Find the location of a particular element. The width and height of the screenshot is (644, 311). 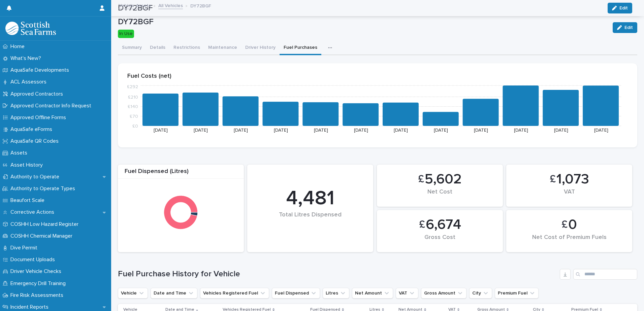

p: Beaufort Scale is located at coordinates (28, 200).